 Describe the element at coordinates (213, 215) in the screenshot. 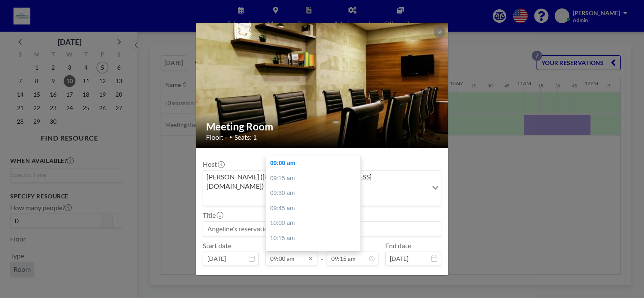

I see `label: Title` at that location.